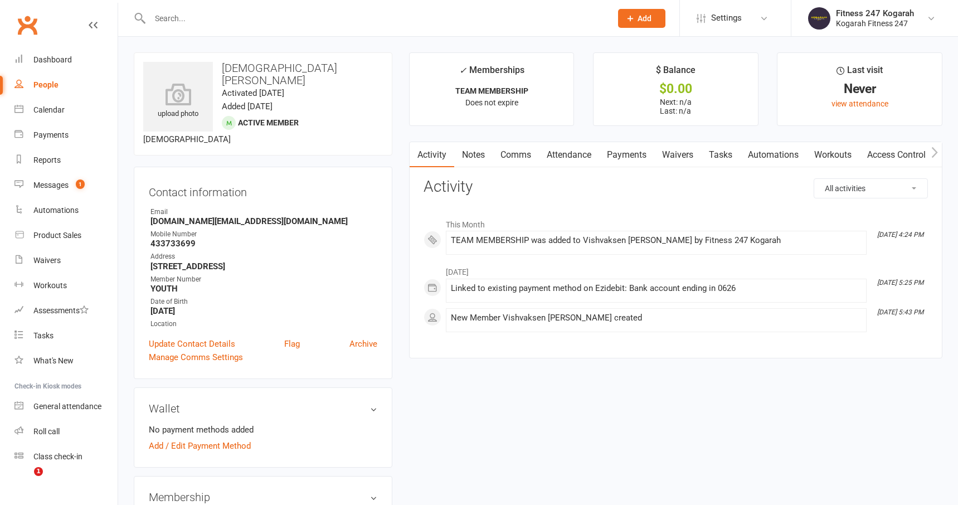  Describe the element at coordinates (656, 288) in the screenshot. I see `div: Linked to existing payment method on Ezidebit: Bank account ending in 0626` at that location.